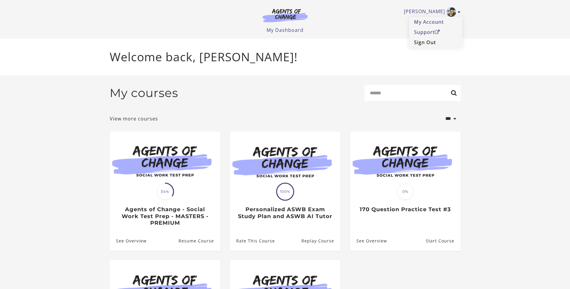  Describe the element at coordinates (144, 93) in the screenshot. I see `h2: My courses` at that location.